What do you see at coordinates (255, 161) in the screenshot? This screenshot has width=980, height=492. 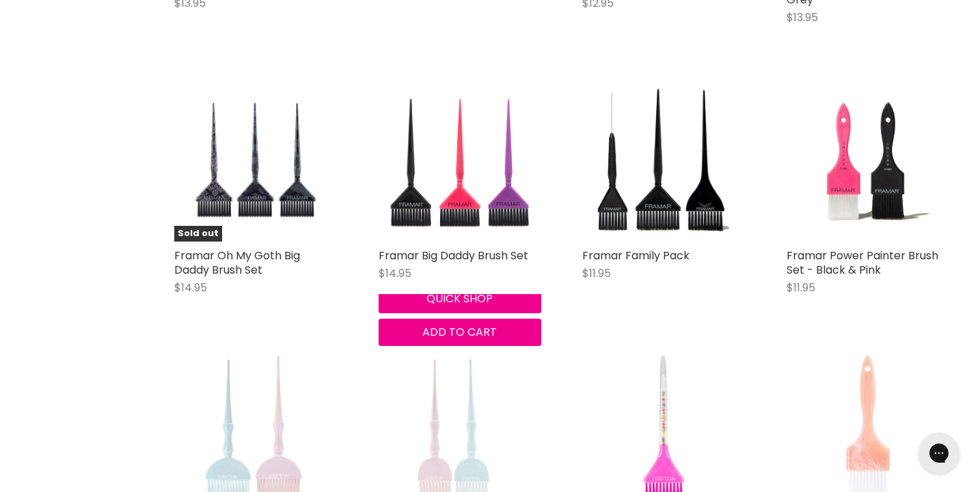 I see `a: Framar Oh My Goth Big Daddy Brush SetSold out` at bounding box center [255, 161].